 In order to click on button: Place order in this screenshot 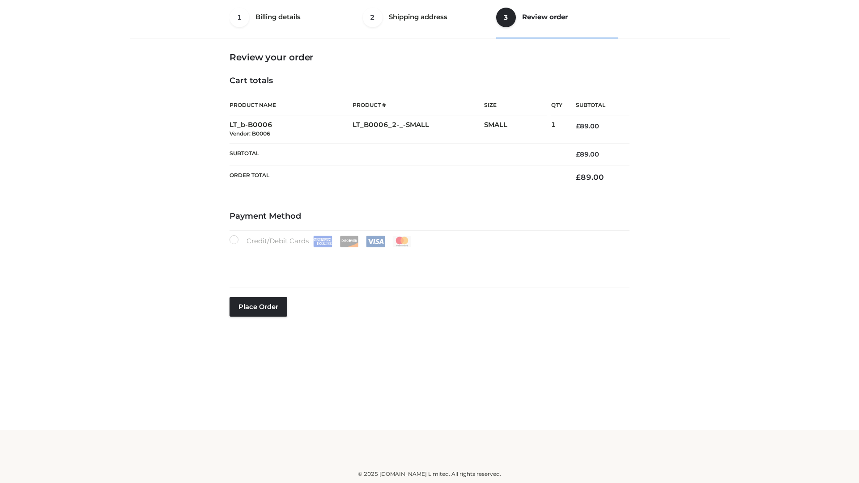, I will do `click(258, 307)`.